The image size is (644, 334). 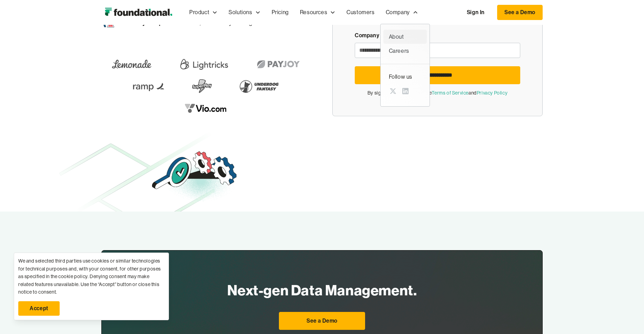 I want to click on span: Identify and prevent, so click(x=152, y=22).